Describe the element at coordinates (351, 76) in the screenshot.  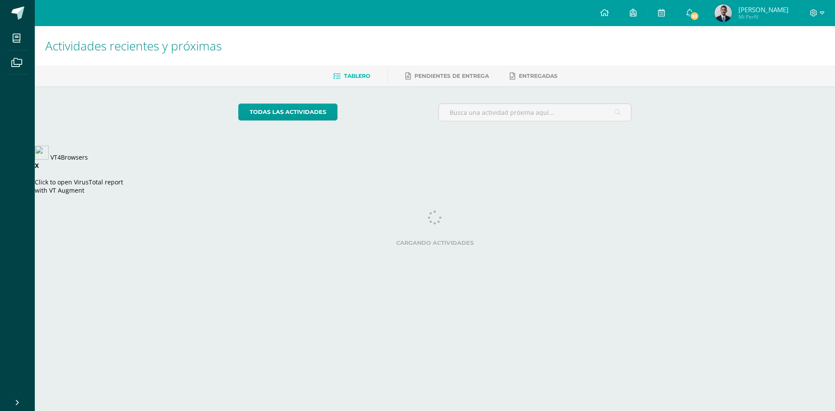
I see `a: Tablero` at that location.